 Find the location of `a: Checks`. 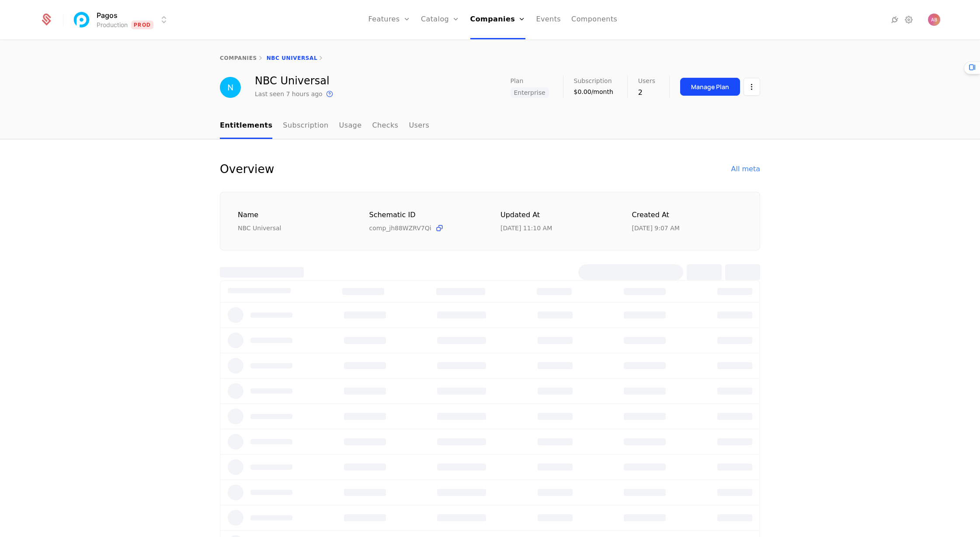

a: Checks is located at coordinates (386, 126).